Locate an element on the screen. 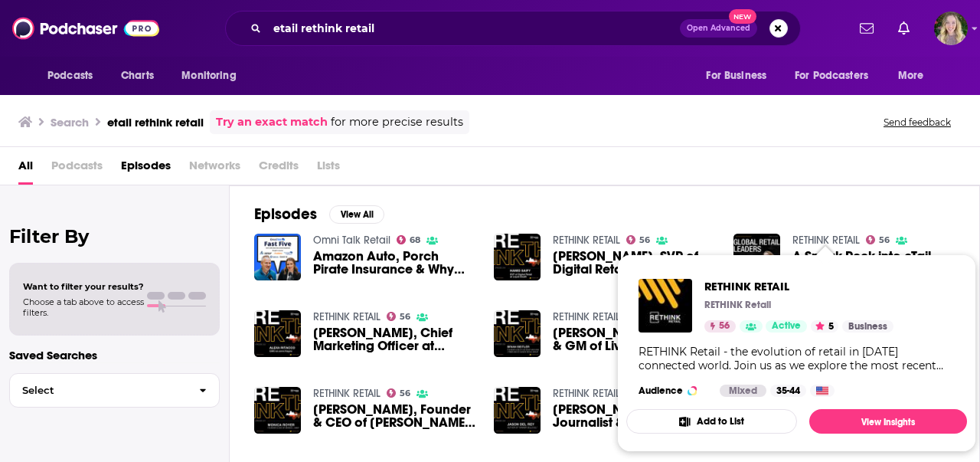 This screenshot has height=462, width=980. span: Monitoring is located at coordinates (209, 76).